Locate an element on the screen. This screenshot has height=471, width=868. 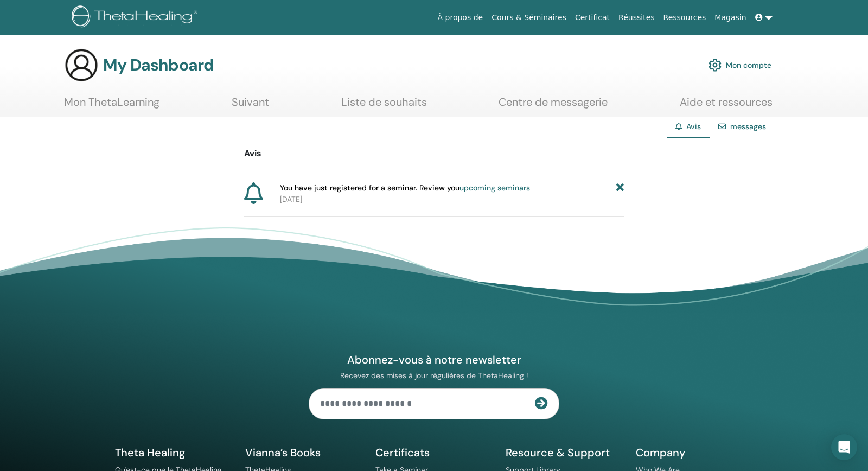
span: Avis is located at coordinates (694, 126).